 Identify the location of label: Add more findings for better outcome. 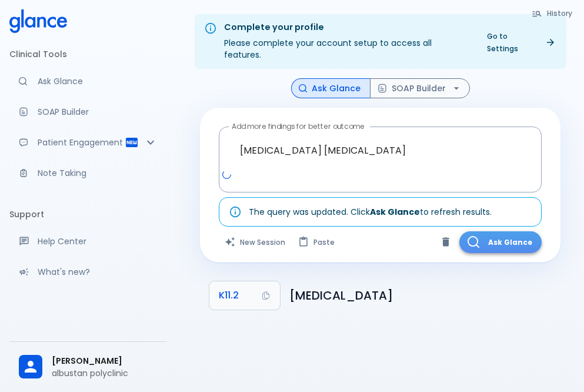
(298, 126).